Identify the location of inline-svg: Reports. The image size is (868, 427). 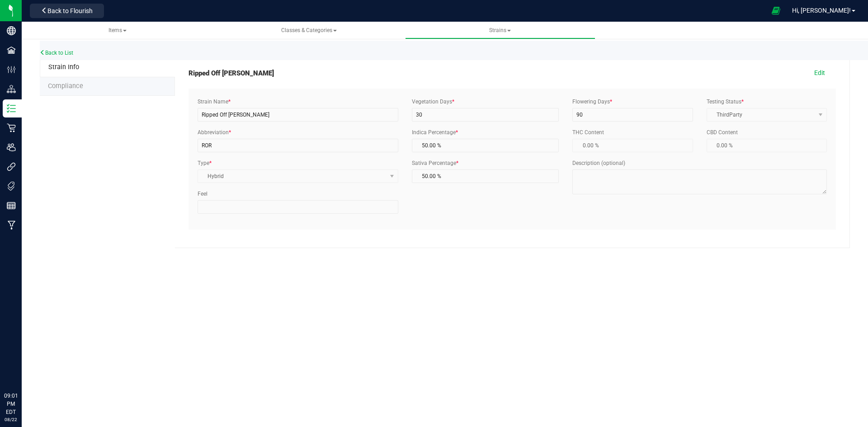
(11, 206).